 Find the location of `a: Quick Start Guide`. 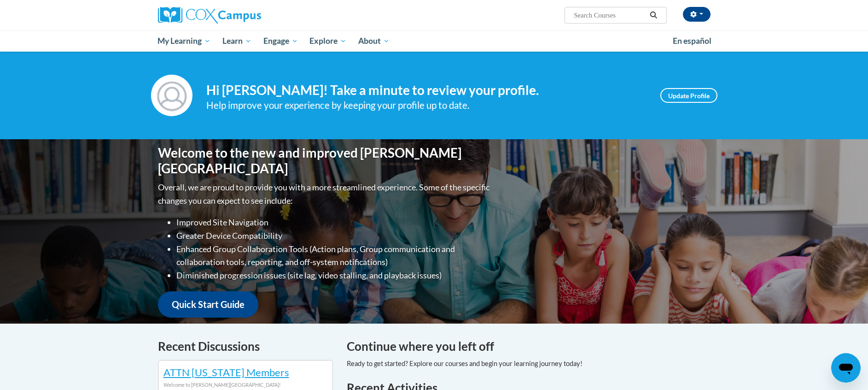

a: Quick Start Guide is located at coordinates (209, 304).